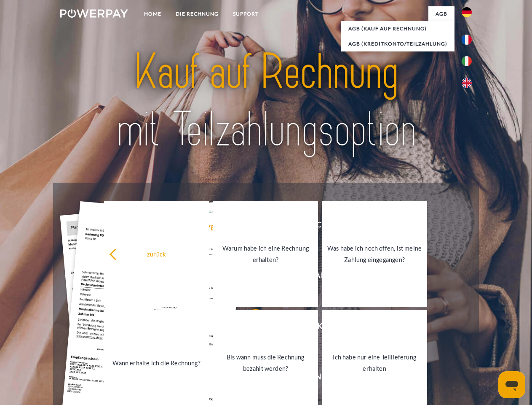 The width and height of the screenshot is (532, 405). I want to click on div: Was habe ich noch offen, ist meine Zahlung eingegangen?, so click(374, 254).